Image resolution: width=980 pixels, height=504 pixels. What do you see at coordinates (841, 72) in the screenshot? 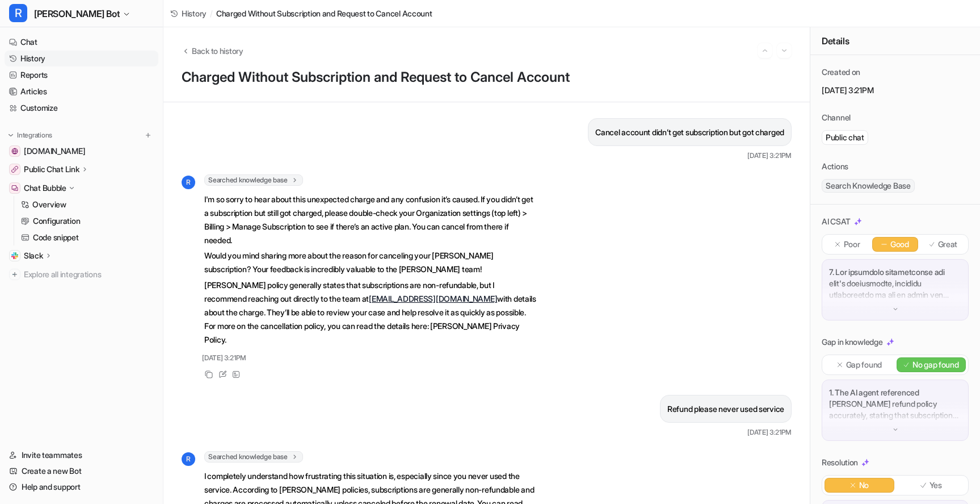
I see `p: Created on` at bounding box center [841, 72].